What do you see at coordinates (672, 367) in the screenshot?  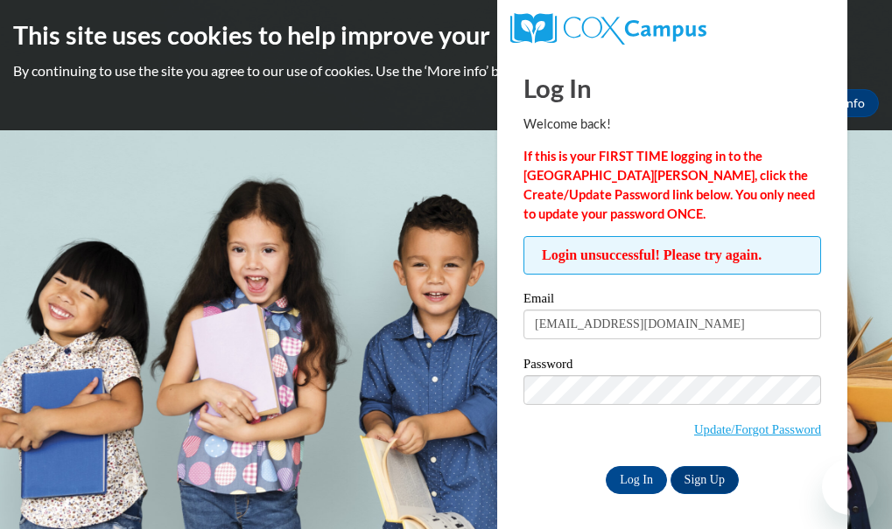 I see `label: Password` at bounding box center [672, 367].